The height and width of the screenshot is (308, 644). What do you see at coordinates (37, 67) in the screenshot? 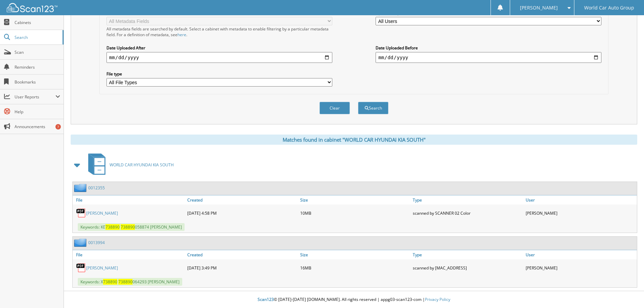
I see `span: Reminders` at bounding box center [37, 67].